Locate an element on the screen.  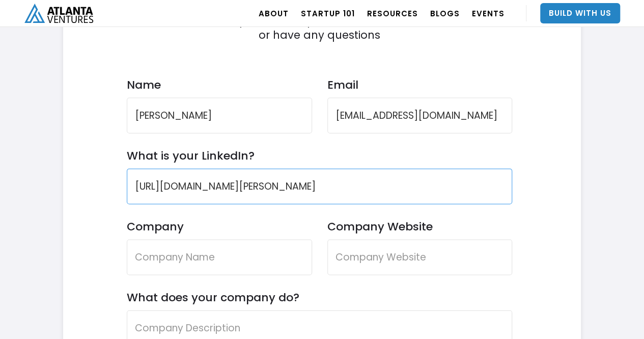
input: LinkedIn is located at coordinates (319, 186).